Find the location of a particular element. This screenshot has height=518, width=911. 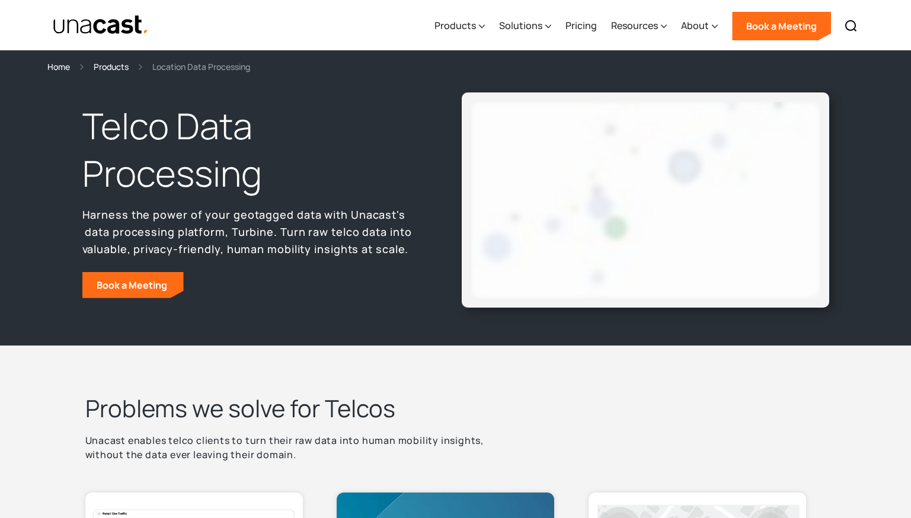

p: Harness the power of your geotagged data with Unacast's data processing platform, Turbine. Turn r... is located at coordinates (250, 232).